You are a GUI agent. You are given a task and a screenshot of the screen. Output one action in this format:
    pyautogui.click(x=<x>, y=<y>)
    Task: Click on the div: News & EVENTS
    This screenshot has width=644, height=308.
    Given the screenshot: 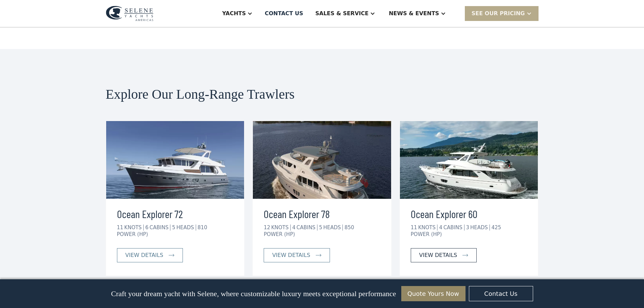 What is the action you would take?
    pyautogui.click(x=414, y=13)
    